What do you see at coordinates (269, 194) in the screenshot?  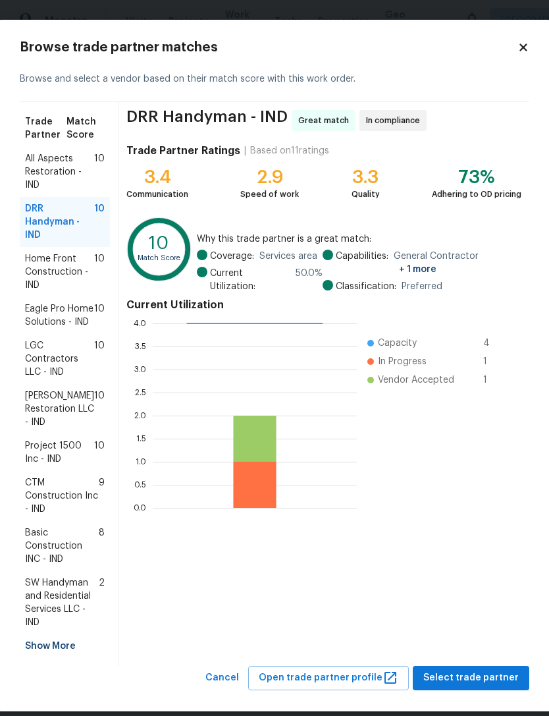 I see `div: Speed of work` at bounding box center [269, 194].